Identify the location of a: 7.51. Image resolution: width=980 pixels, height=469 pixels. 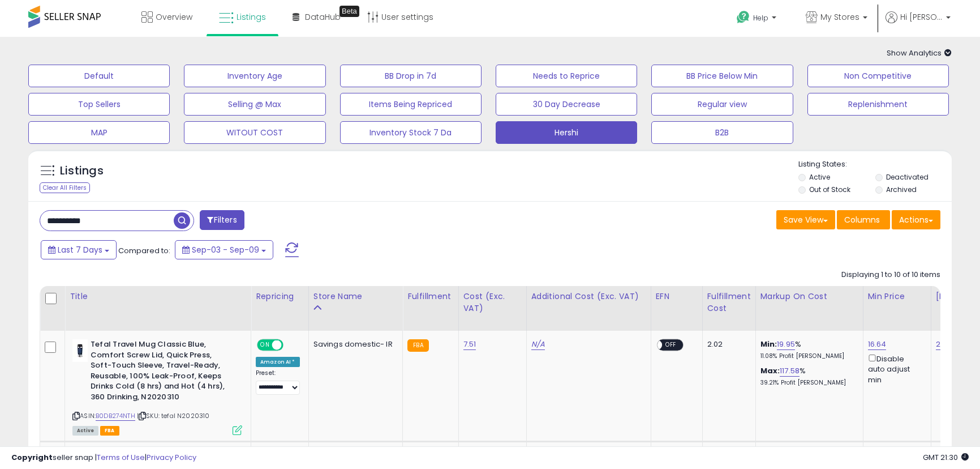
(469, 344).